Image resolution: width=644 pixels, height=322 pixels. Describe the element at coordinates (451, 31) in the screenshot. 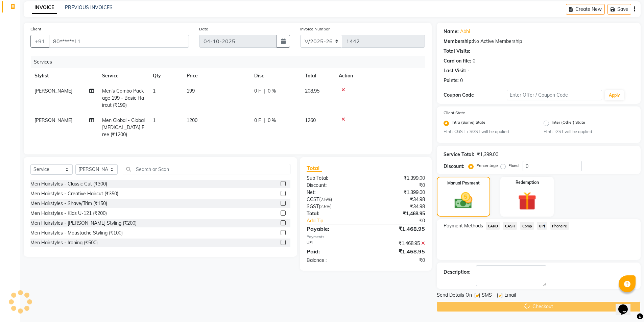

I see `div: Name:` at that location.